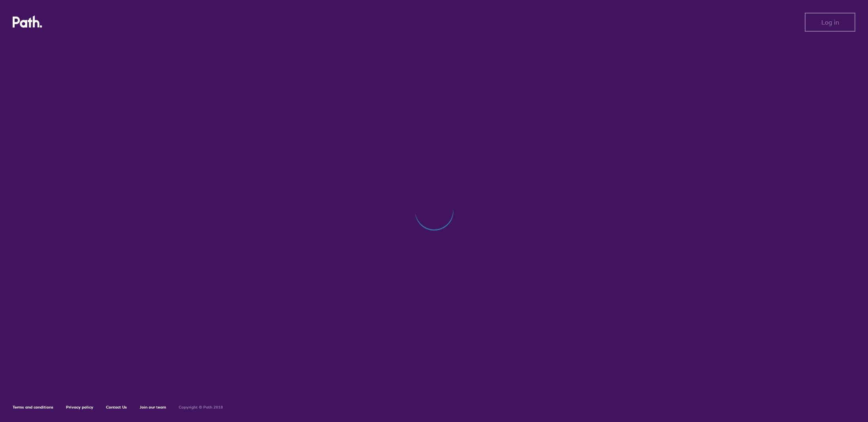 The width and height of the screenshot is (868, 422). I want to click on a: Join our team, so click(153, 406).